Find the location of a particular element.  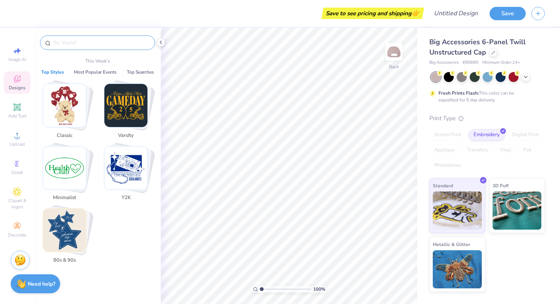

div: Foil is located at coordinates (528, 150).